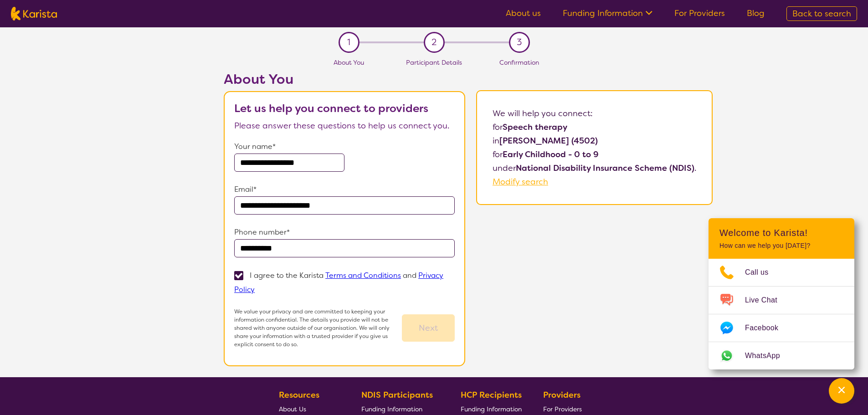  I want to click on span: Back to search, so click(821, 13).